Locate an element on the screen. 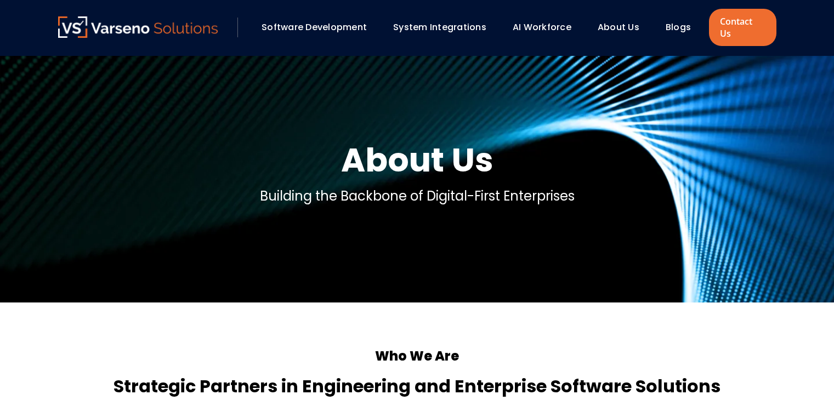 The height and width of the screenshot is (400, 834). h5: Who We Are is located at coordinates (417, 356).